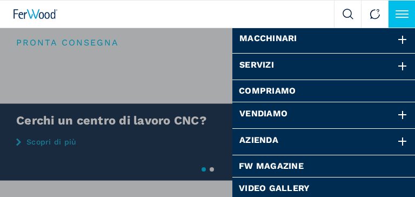 This screenshot has width=415, height=197. I want to click on img: Ferwood, so click(36, 14).